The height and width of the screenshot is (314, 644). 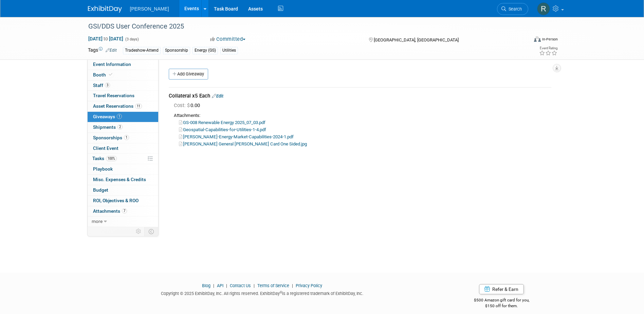 What do you see at coordinates (123, 201) in the screenshot?
I see `a: ROI, Objectives & ROO` at bounding box center [123, 201].